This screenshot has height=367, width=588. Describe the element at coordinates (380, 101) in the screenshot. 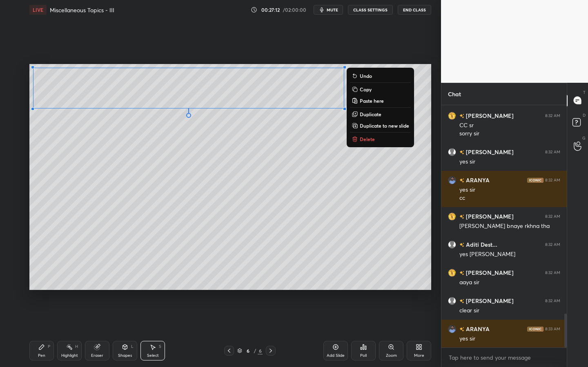

I see `button: Paste here` at that location.